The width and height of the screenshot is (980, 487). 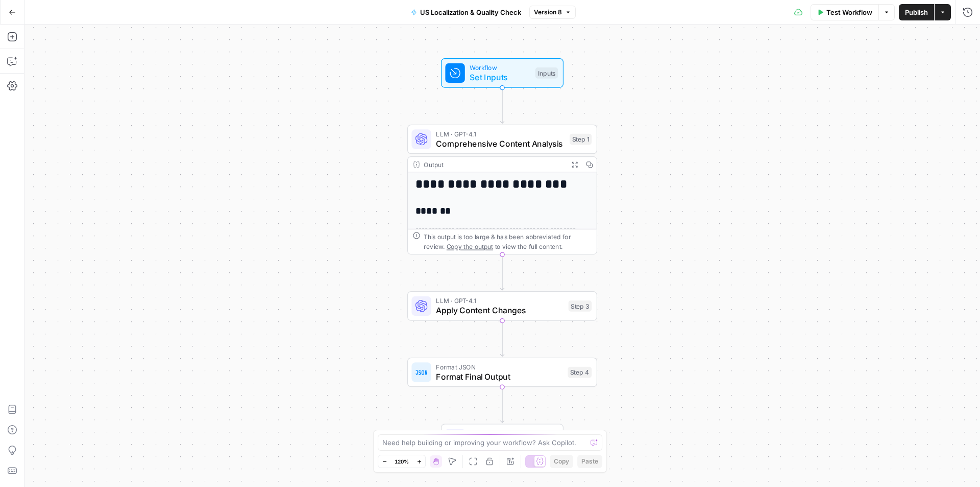 What do you see at coordinates (493, 164) in the screenshot?
I see `div: Output` at bounding box center [493, 164].